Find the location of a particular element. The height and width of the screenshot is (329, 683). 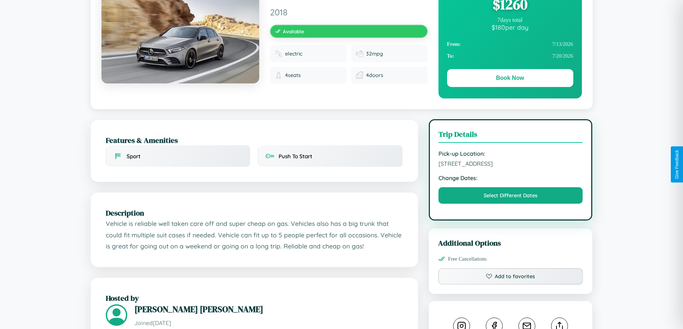

button: Select Different Dates is located at coordinates (510, 196).